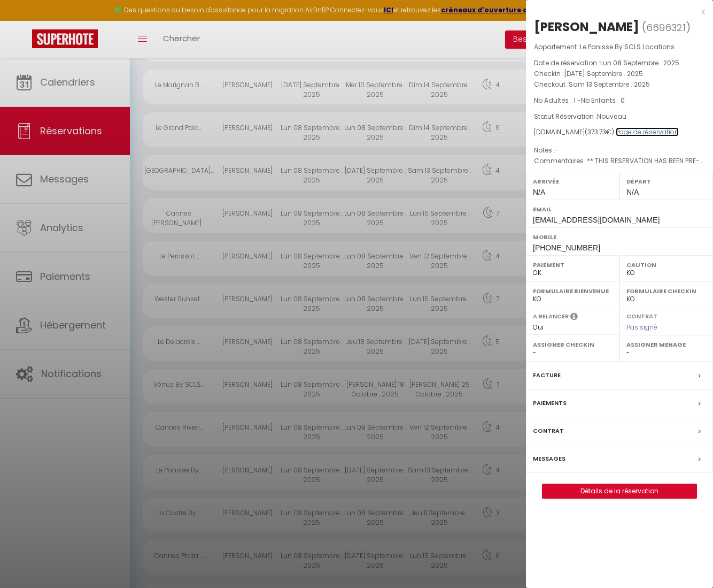 This screenshot has height=588, width=713. I want to click on a: Page de réservation, so click(647, 131).